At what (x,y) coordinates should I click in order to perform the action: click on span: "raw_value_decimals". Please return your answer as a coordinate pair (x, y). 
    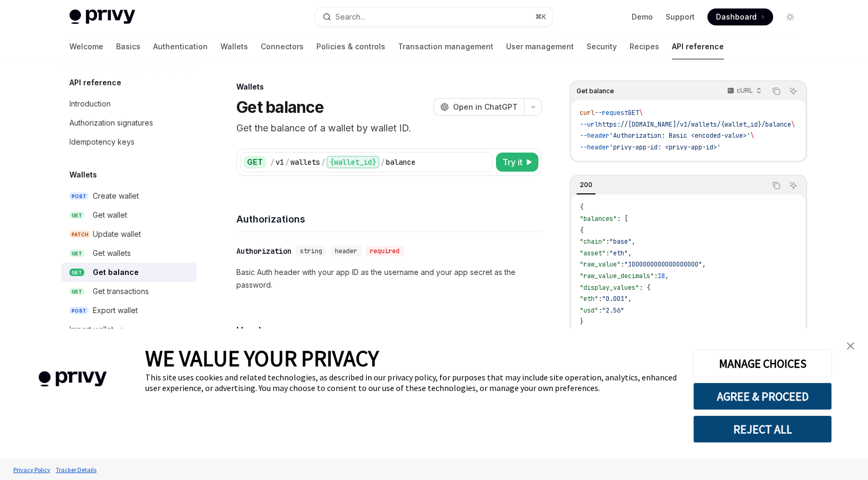
    Looking at the image, I should click on (616, 276).